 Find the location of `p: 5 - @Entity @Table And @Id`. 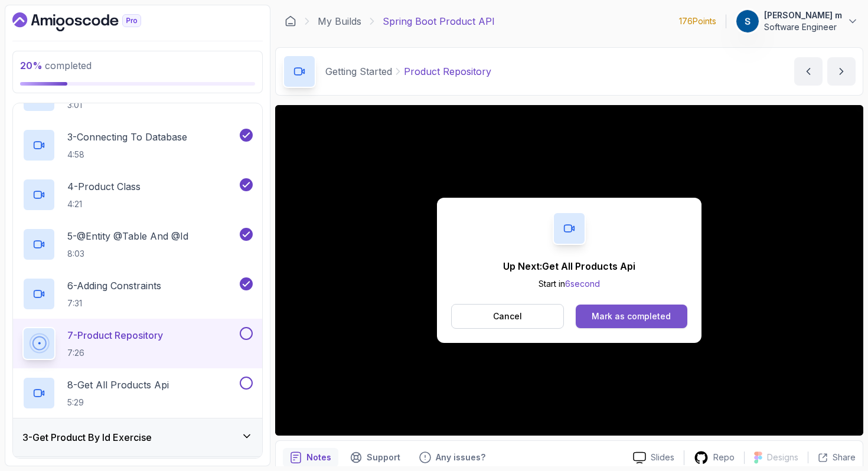

p: 5 - @Entity @Table And @Id is located at coordinates (128, 236).